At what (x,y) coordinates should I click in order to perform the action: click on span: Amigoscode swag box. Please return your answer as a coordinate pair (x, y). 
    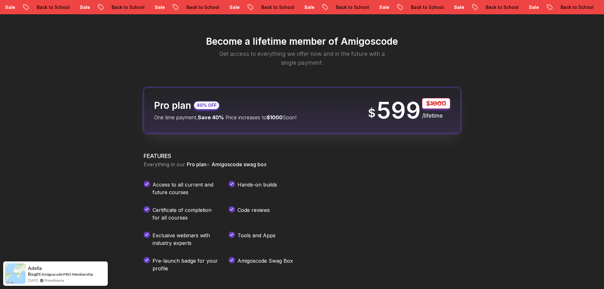
    Looking at the image, I should click on (239, 164).